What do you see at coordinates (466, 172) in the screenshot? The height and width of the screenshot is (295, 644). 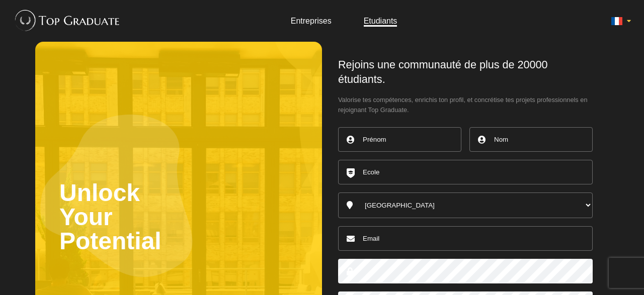 I see `input: Ecole` at bounding box center [466, 172].